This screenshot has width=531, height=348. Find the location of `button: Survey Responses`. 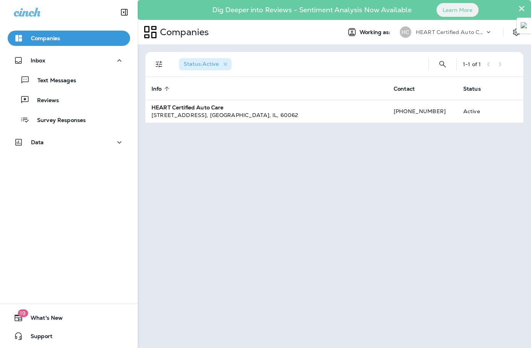

button: Survey Responses is located at coordinates (69, 120).